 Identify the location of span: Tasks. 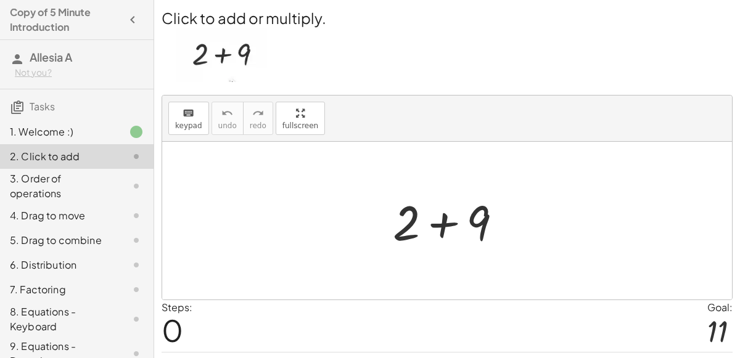
(42, 106).